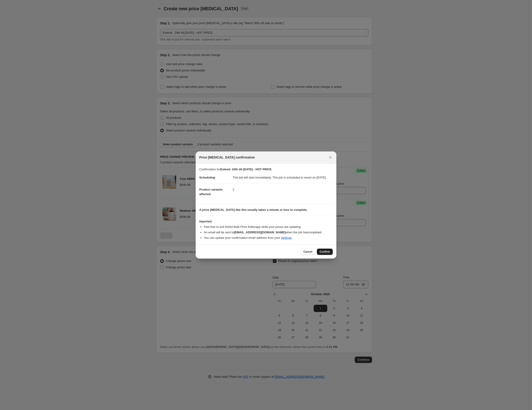 This screenshot has width=532, height=410. Describe the element at coordinates (268, 227) in the screenshot. I see `li: Feel free to exit the NA Bulk Price Editor app while your prices are updating.` at that location.